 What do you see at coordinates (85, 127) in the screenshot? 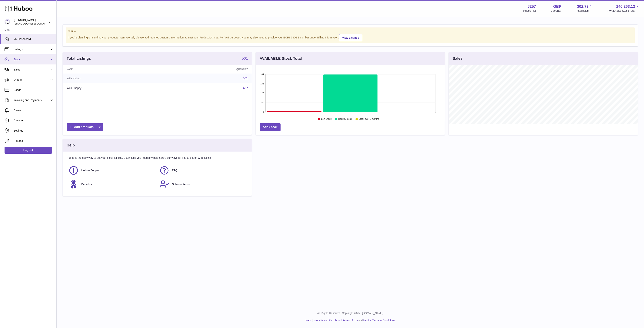
I see `a: Add products` at bounding box center [85, 127].